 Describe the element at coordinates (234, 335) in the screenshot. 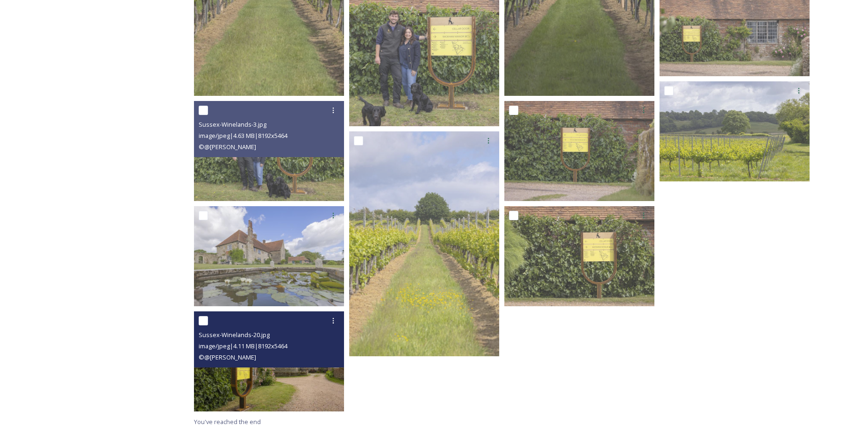

I see `span: Sussex-Winelands-20.jpg` at that location.